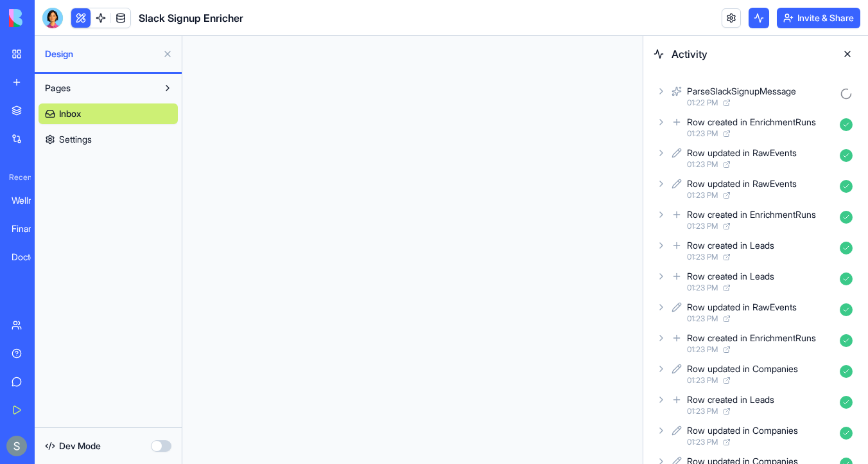  What do you see at coordinates (30, 200) in the screenshot?
I see `div: WellnessOS` at bounding box center [30, 200].